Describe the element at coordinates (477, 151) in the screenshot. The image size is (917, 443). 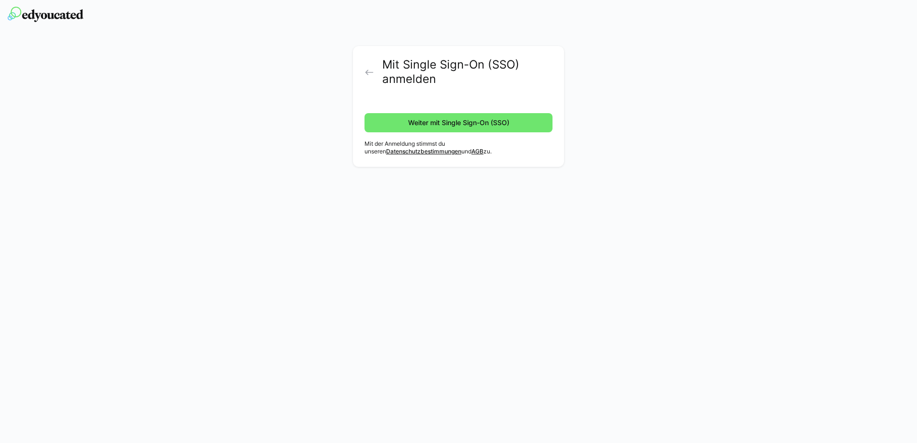
I see `a: AGB` at that location.